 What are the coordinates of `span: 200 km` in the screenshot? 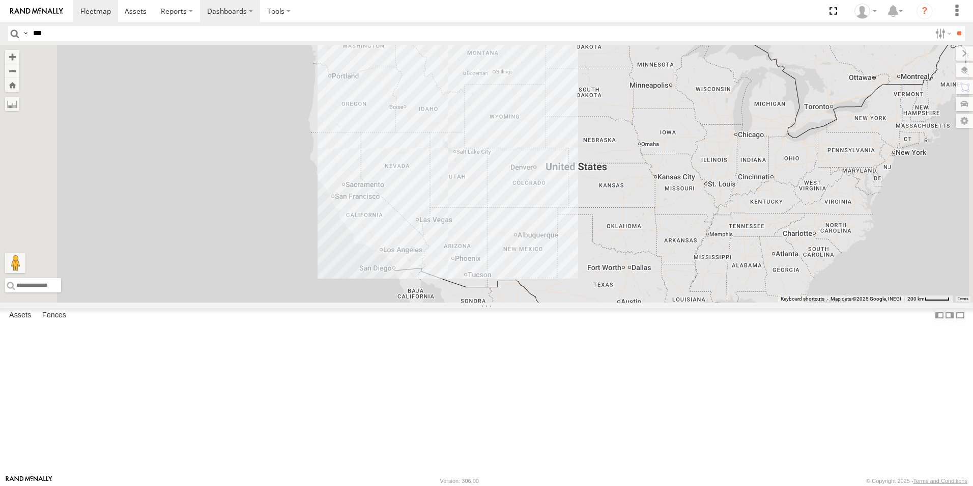 It's located at (916, 298).